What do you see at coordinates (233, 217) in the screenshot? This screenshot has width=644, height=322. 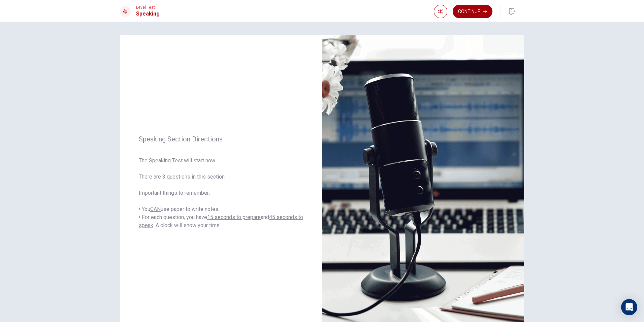 I see `u: 15 seconds to prepare` at bounding box center [233, 217].